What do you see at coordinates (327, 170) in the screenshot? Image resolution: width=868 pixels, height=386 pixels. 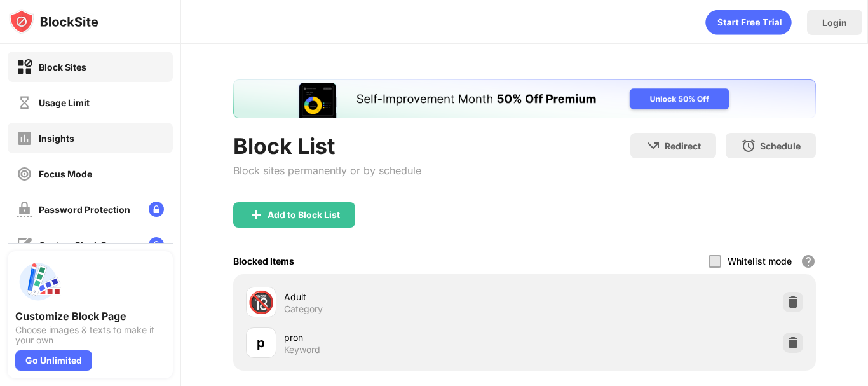 I see `div: Block sites permanently or by schedule` at bounding box center [327, 170].